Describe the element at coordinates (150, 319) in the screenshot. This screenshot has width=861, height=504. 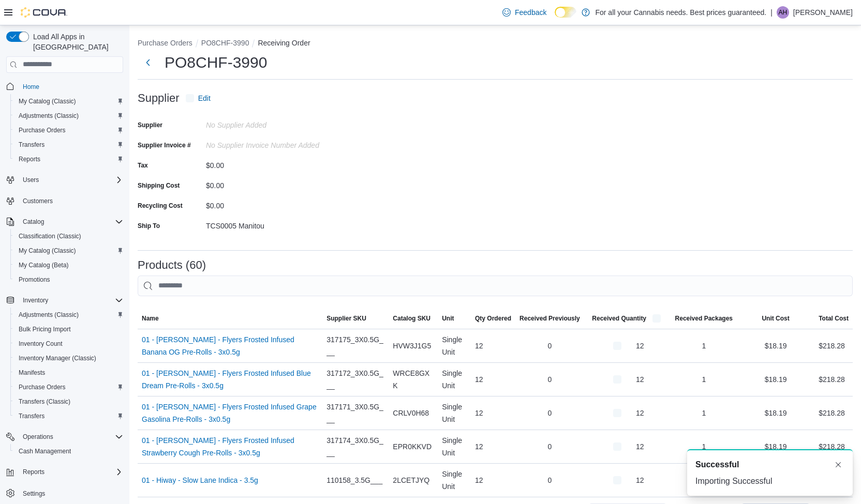
I see `span: Name` at that location.